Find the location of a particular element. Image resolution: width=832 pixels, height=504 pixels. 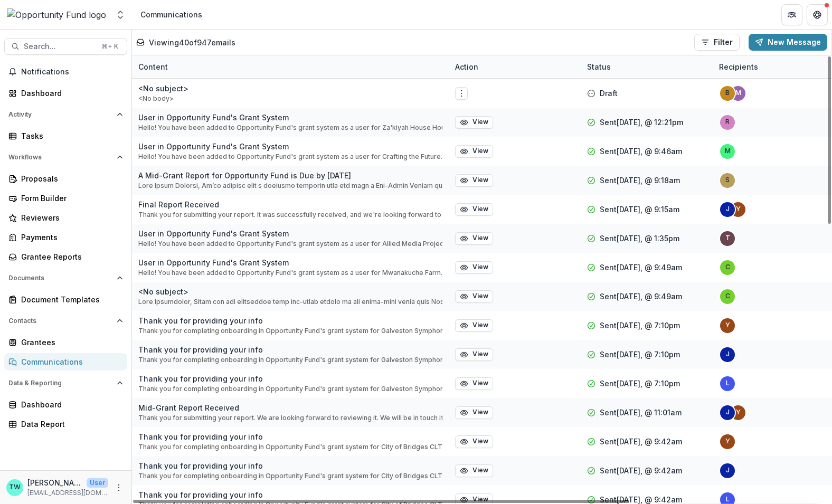

p: Mid-Grant Report Received is located at coordinates (290, 407).